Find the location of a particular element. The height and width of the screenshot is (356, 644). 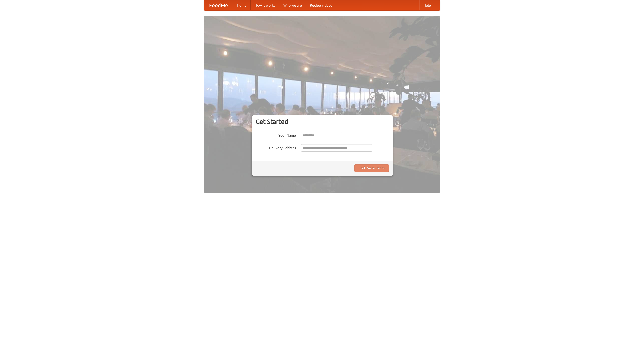

h3: Get Started is located at coordinates (322, 121).